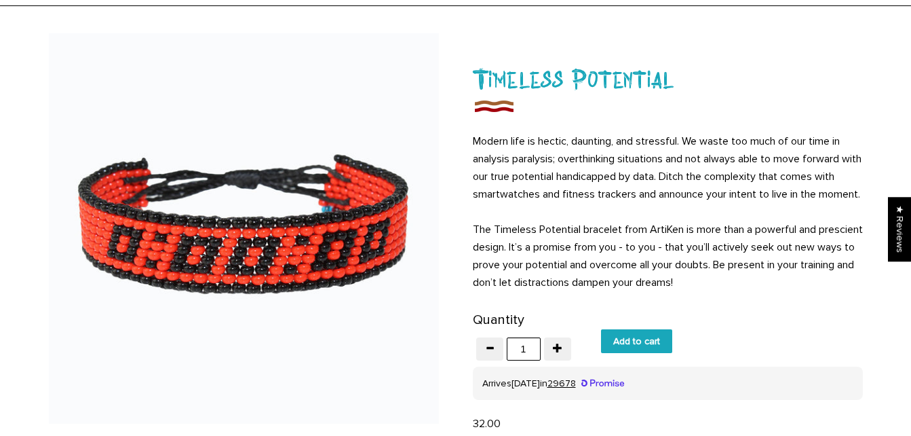 The image size is (911, 436). What do you see at coordinates (636, 341) in the screenshot?
I see `input: Add to cart` at bounding box center [636, 341].